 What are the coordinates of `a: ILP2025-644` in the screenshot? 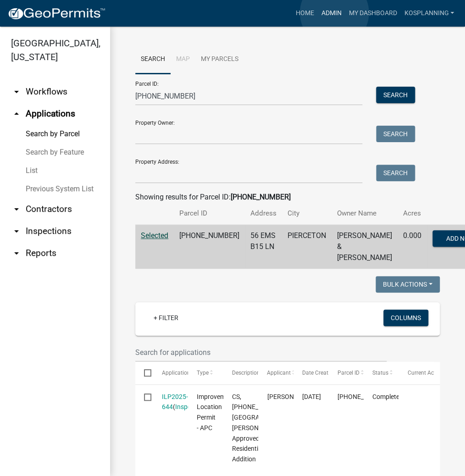 It's located at (175, 402).